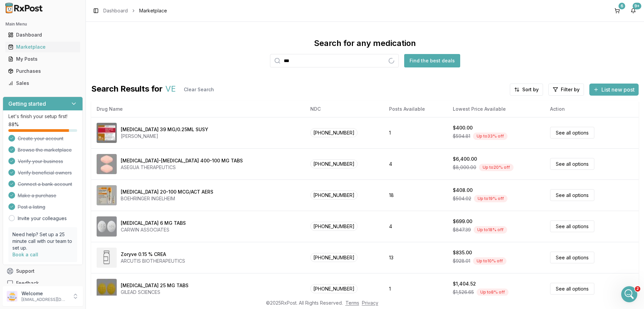 The image size is (644, 309). I want to click on button: Filter by, so click(566, 90).